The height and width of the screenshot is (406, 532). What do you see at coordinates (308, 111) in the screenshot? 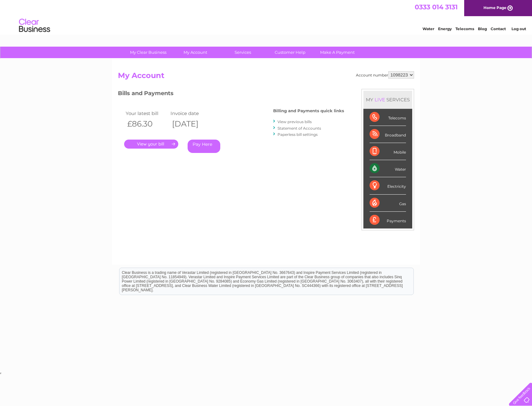
I see `h4: Billing and Payments quick links` at bounding box center [308, 111].